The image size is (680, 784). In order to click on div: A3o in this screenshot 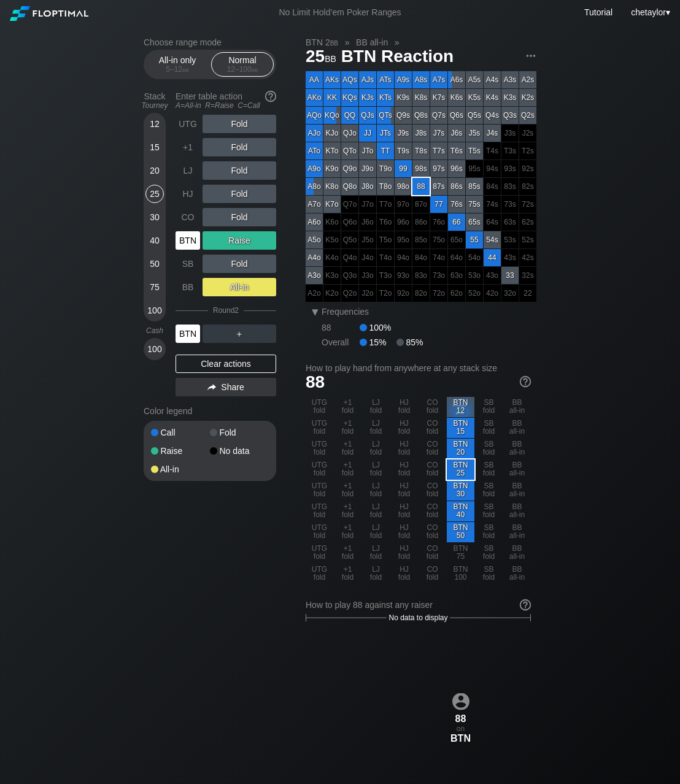, I will do `click(314, 275)`.